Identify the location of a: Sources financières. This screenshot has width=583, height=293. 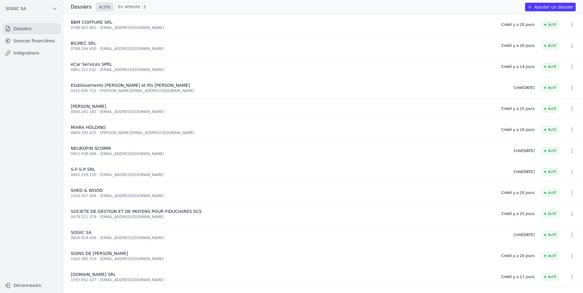
(31, 41).